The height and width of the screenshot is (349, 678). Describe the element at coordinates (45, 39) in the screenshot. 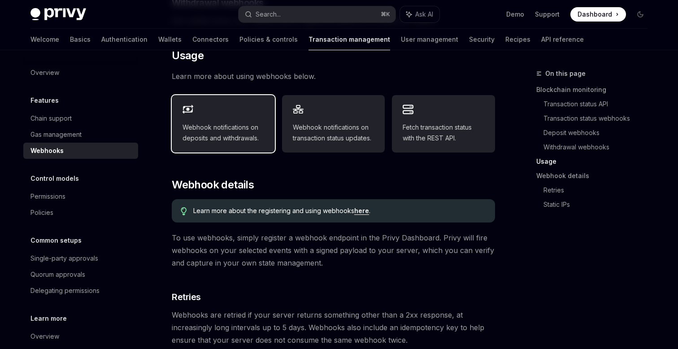

I see `a: Welcome` at that location.